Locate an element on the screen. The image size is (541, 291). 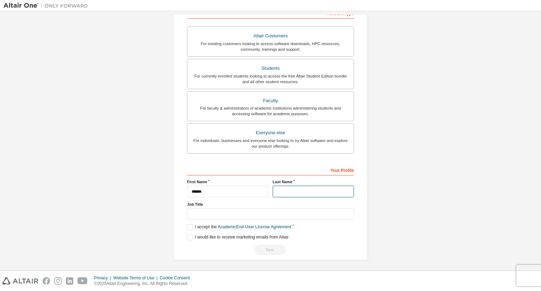
img: altair_logo.svg is located at coordinates (20, 281).